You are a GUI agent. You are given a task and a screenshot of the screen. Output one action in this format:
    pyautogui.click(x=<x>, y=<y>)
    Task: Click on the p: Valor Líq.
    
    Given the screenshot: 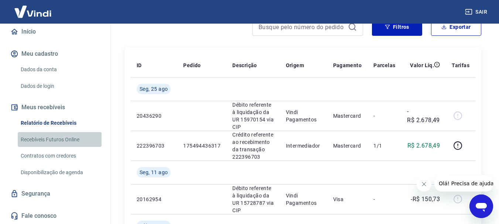 What is the action you would take?
    pyautogui.click(x=422, y=65)
    